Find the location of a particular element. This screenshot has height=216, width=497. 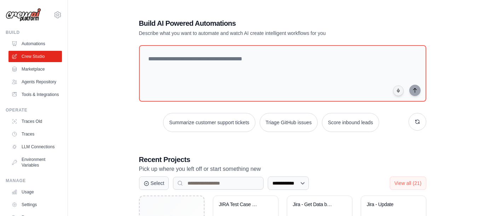

a: Usage is located at coordinates (35, 192).